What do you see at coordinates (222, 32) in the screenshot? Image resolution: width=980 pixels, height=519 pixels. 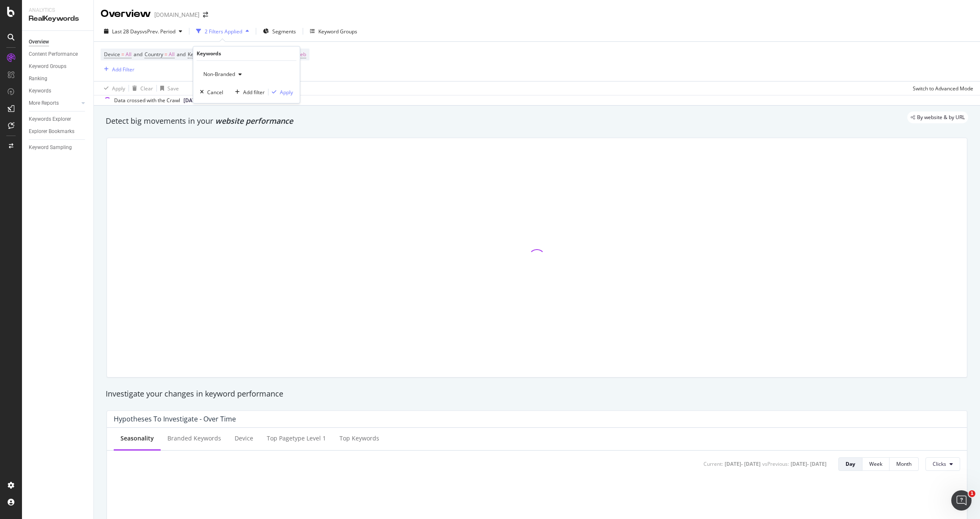 I see `button: 2 Filters Applied` at bounding box center [222, 32].